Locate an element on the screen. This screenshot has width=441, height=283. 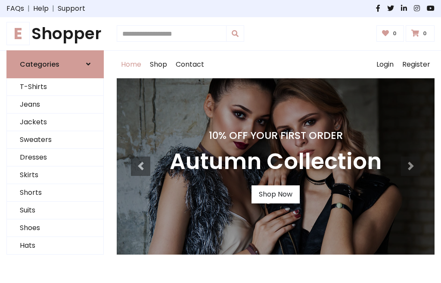
span: E is located at coordinates (18, 34).